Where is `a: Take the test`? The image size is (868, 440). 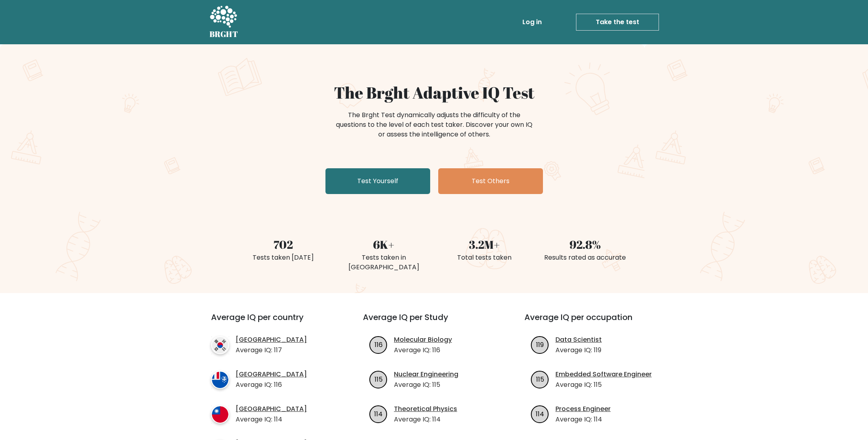
a: Take the test is located at coordinates (618, 22).